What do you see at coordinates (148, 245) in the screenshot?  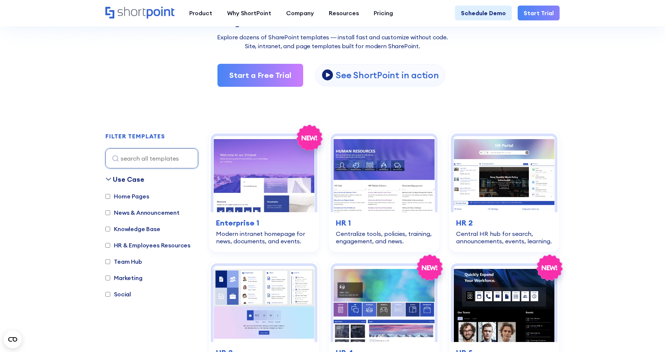 I see `label: HR & Employees Resources` at bounding box center [148, 245].